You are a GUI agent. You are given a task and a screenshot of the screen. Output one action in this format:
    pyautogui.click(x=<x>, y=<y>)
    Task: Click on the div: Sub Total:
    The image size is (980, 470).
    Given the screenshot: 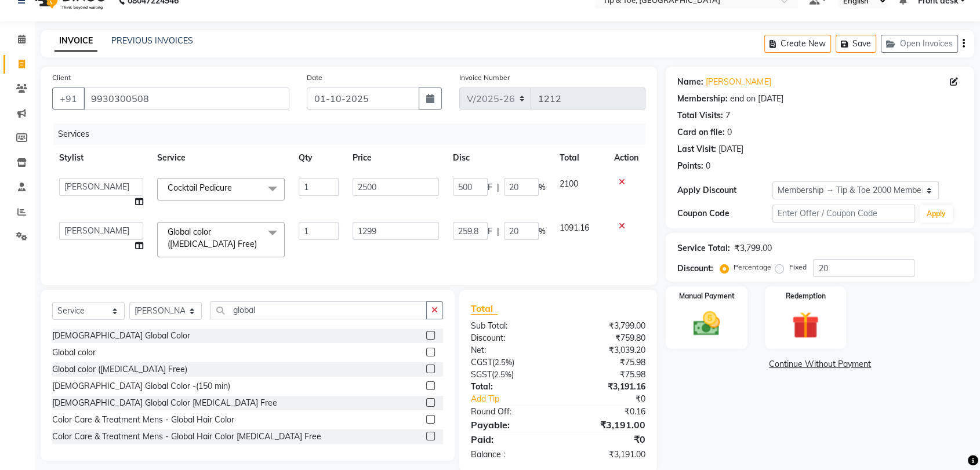 What is the action you would take?
    pyautogui.click(x=510, y=326)
    